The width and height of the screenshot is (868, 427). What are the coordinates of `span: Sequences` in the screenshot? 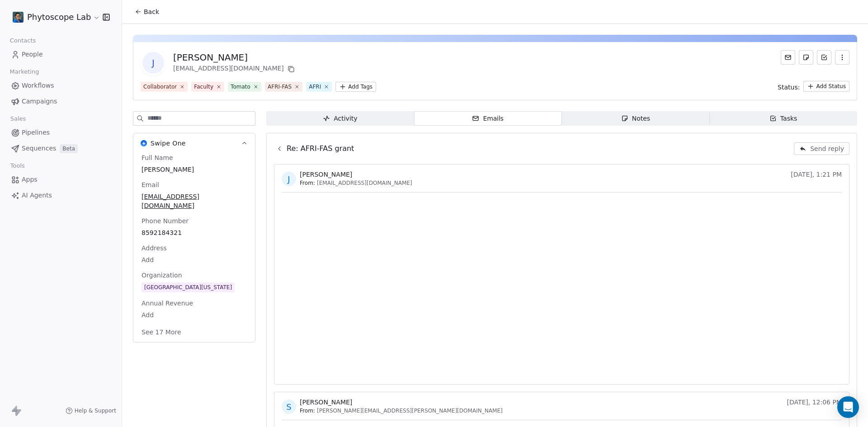 It's located at (39, 148).